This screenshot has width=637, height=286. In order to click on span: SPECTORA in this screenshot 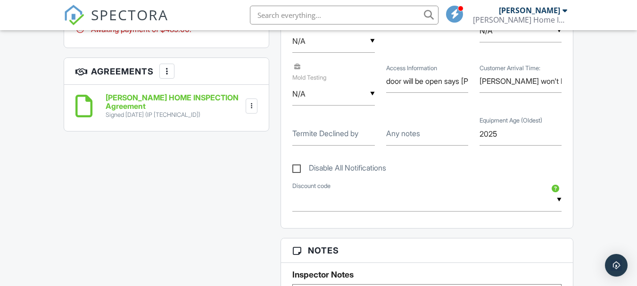, I will do `click(130, 15)`.